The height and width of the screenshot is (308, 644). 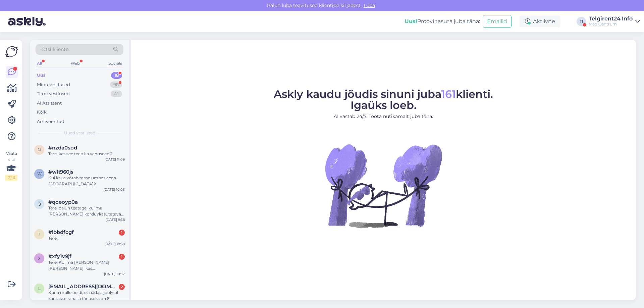 I want to click on span: lisettsoopere123@gmail.com, so click(x=83, y=286).